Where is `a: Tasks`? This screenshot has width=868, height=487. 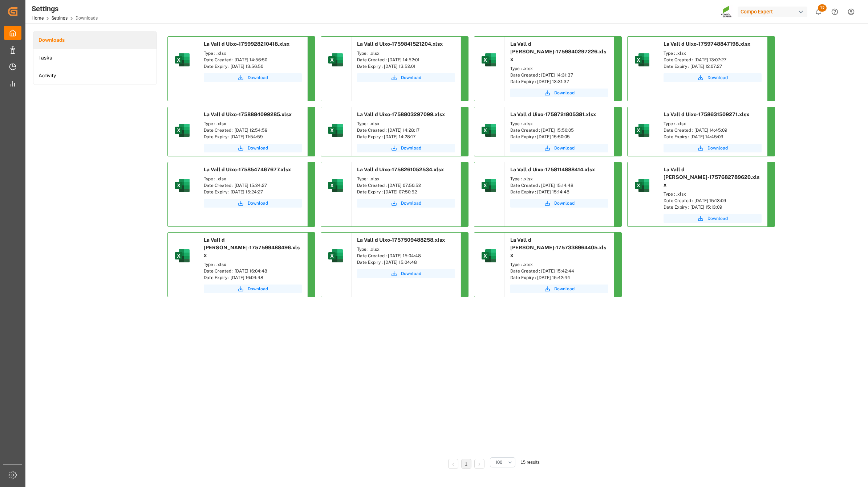 a: Tasks is located at coordinates (95, 57).